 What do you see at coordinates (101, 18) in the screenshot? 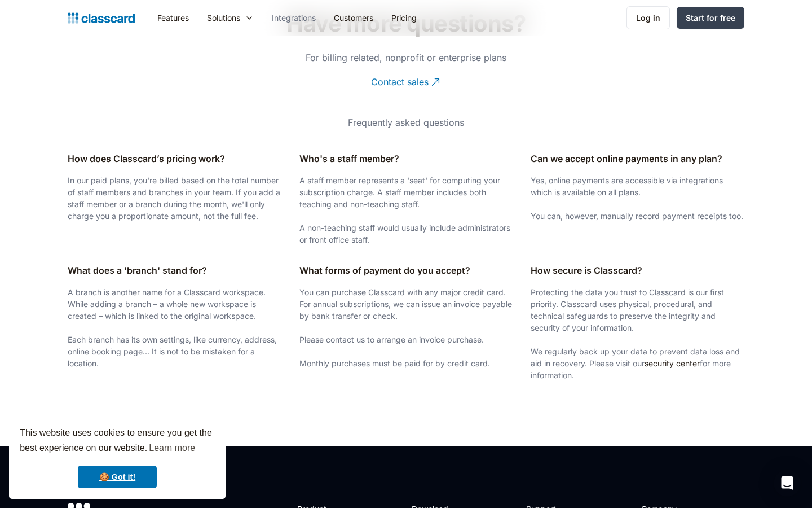
I see `a: home` at bounding box center [101, 18].